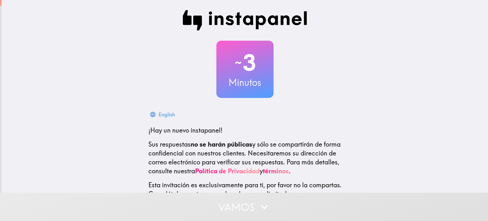 The width and height of the screenshot is (488, 221). Describe the element at coordinates (185, 130) in the screenshot. I see `span: ¡Hay un nuevo instapanel!` at that location.